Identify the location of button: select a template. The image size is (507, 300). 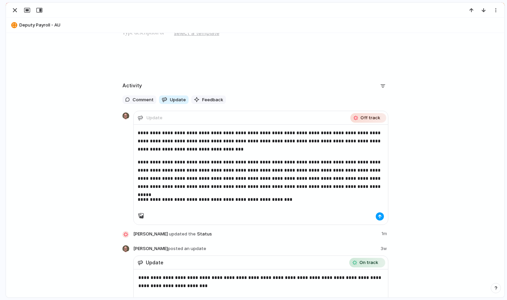
(197, 33).